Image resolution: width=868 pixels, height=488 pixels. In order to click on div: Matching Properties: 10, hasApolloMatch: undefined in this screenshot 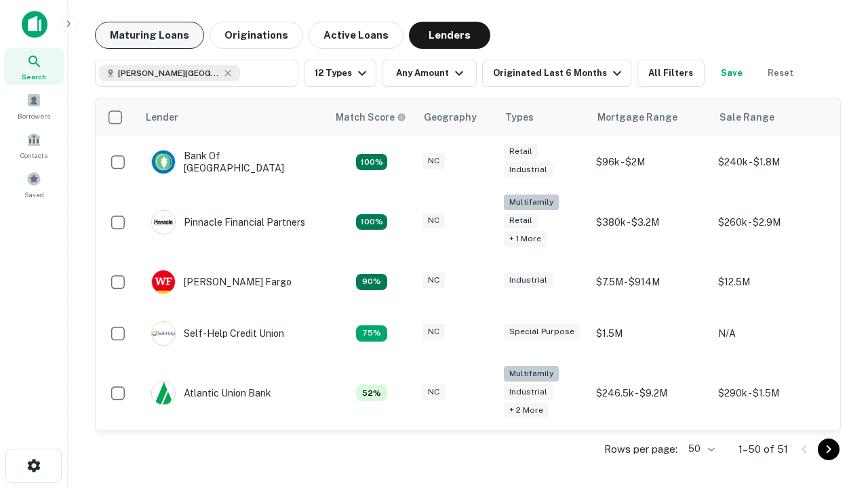, I will do `click(371, 333)`.